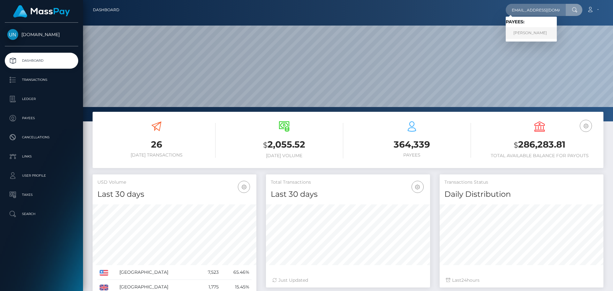 This screenshot has height=291, width=613. I want to click on p: Ledger, so click(42, 99).